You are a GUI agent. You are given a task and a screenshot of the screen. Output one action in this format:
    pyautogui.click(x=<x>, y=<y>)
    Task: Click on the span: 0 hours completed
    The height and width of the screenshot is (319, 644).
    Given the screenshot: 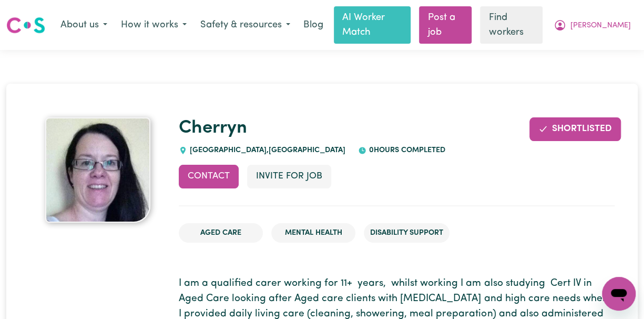 What is the action you would take?
    pyautogui.click(x=406, y=150)
    